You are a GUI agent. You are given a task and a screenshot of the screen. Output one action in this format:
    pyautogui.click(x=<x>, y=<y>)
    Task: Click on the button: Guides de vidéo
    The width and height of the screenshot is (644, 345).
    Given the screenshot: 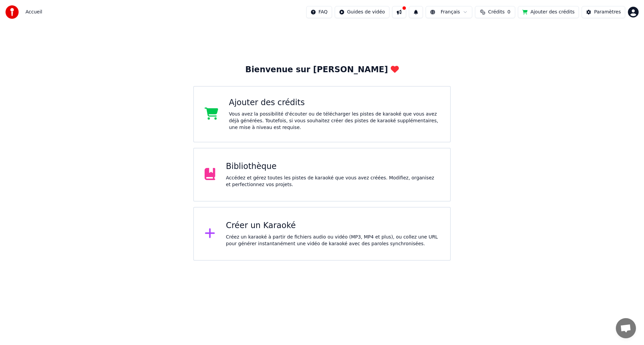 What is the action you would take?
    pyautogui.click(x=362, y=12)
    